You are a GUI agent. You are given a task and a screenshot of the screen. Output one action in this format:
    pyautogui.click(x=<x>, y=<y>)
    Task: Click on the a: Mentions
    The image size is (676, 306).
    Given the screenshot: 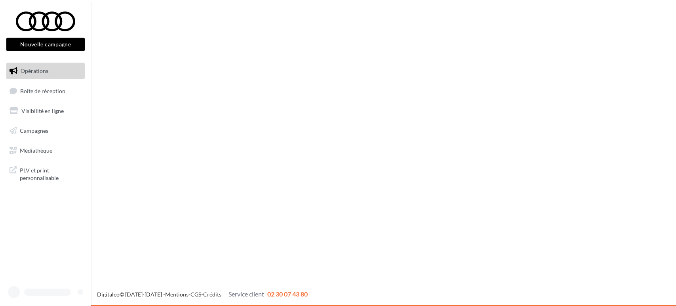 What is the action you would take?
    pyautogui.click(x=177, y=294)
    